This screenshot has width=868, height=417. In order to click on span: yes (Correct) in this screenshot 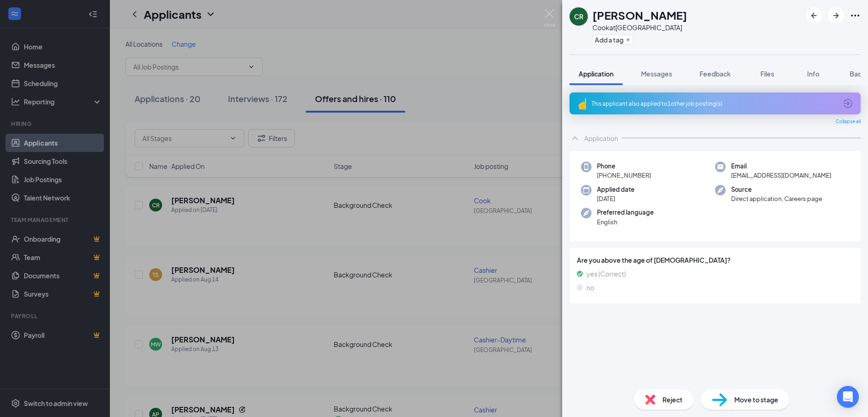, I will do `click(606, 274)`.